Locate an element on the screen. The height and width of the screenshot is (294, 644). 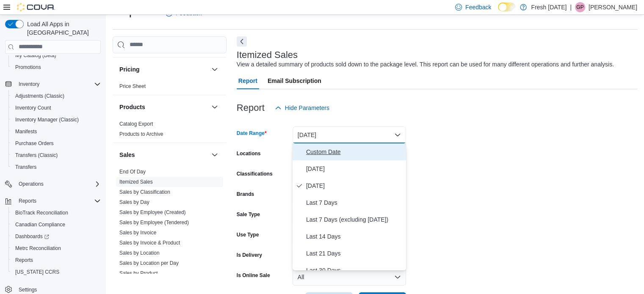
h3: Itemized Sales is located at coordinates (267, 55).